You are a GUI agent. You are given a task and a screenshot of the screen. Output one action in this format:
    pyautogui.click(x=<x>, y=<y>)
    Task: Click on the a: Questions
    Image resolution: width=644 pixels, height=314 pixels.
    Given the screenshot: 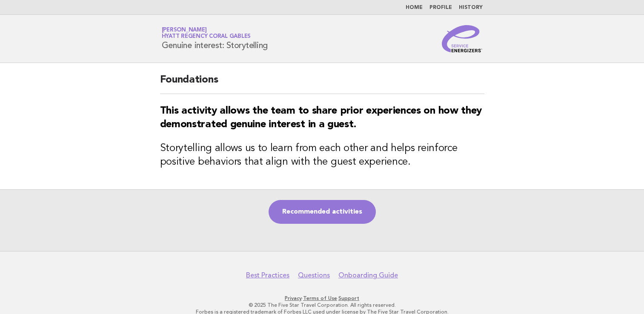 What is the action you would take?
    pyautogui.click(x=314, y=276)
    